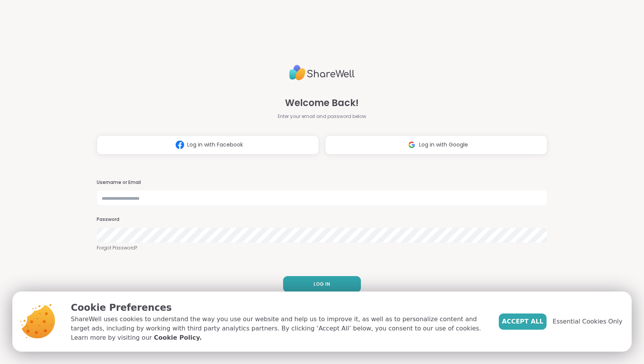 This screenshot has width=644, height=364. Describe the element at coordinates (444, 145) in the screenshot. I see `span: Log in with Google` at that location.